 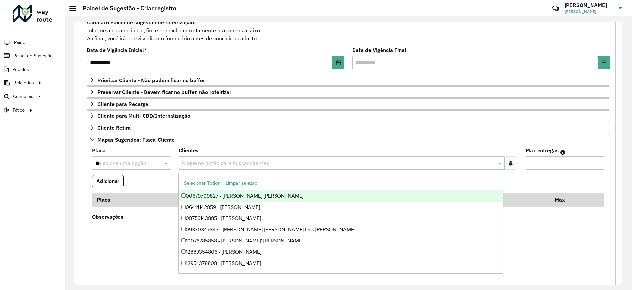 I want to click on a: Cliente para Multi-CDD/Internalização, so click(x=349, y=116).